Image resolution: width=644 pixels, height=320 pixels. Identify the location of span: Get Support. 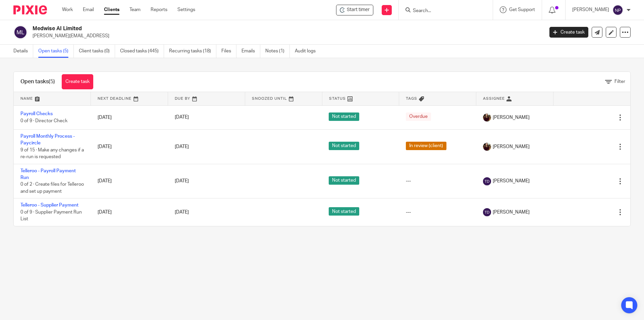
(522, 10).